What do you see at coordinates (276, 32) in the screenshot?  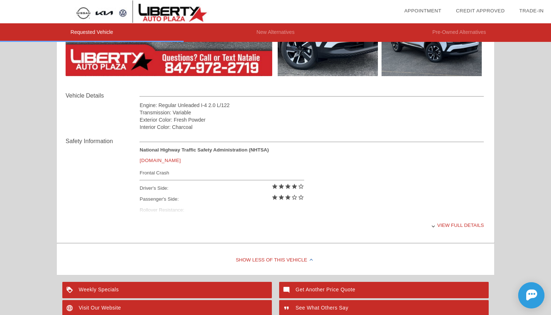 I see `li: New Alternatives` at bounding box center [276, 32].